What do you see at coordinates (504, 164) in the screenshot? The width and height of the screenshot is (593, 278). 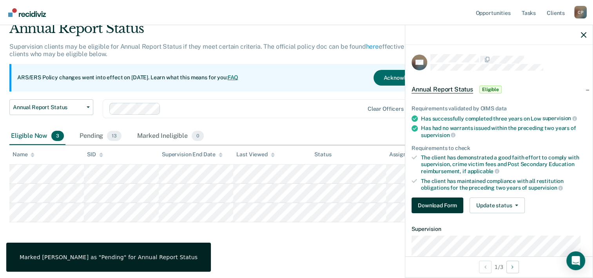 I see `div: The client has demonstrated a good faith effort to comply with supervision, crime victim fees and...` at bounding box center [504, 164].